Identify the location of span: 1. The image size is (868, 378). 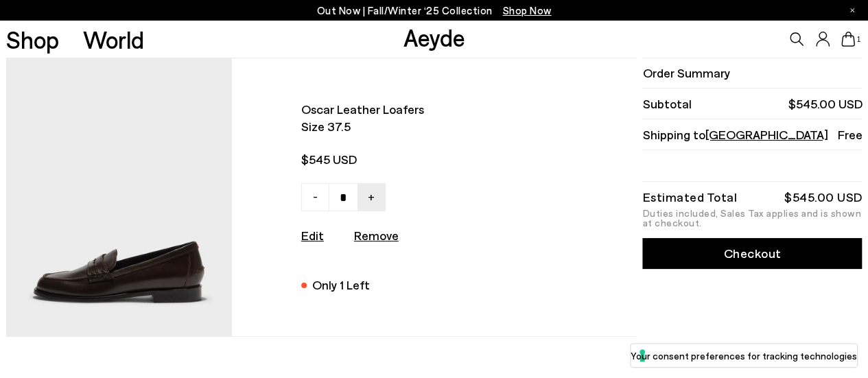
(858, 40).